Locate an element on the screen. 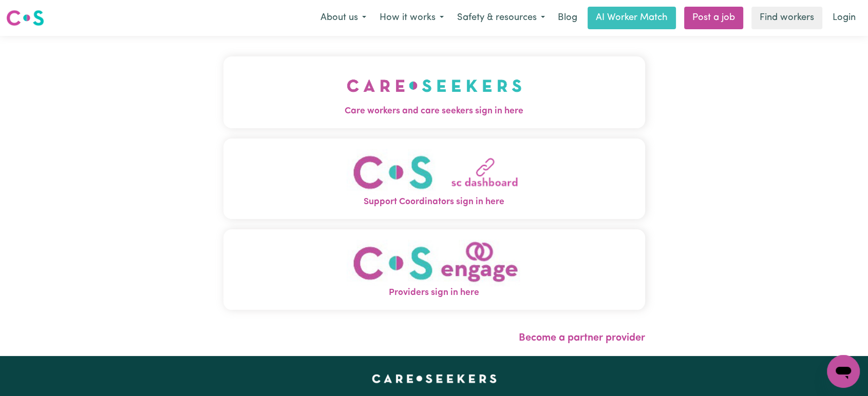 Image resolution: width=868 pixels, height=396 pixels. a: Careseekers logo is located at coordinates (25, 18).